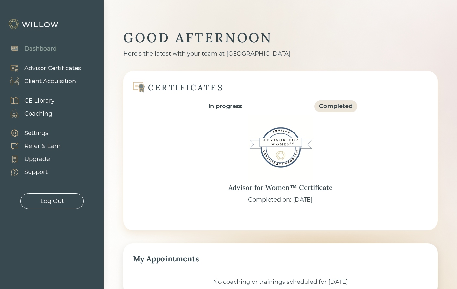  Describe the element at coordinates (36, 172) in the screenshot. I see `div: Support` at that location.